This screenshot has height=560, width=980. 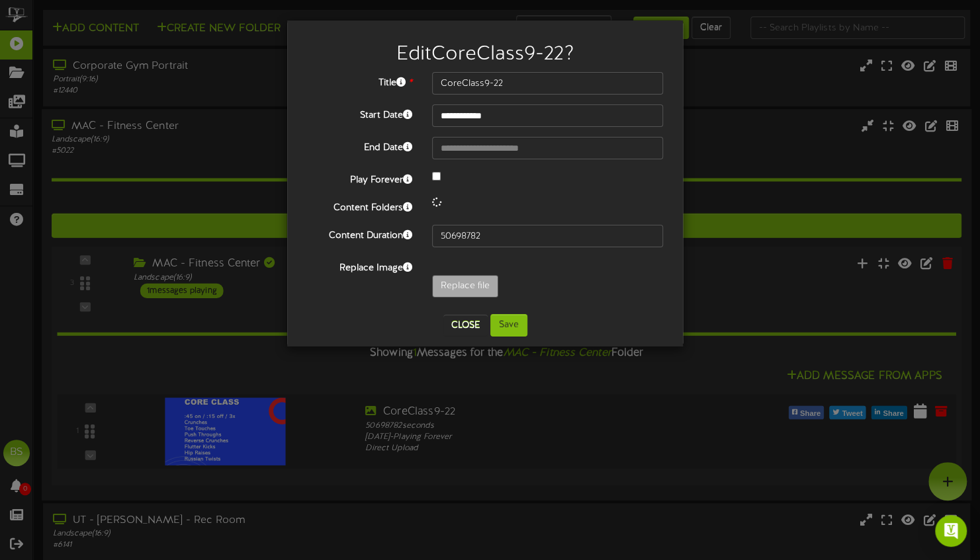 What do you see at coordinates (359, 266) in the screenshot?
I see `label: Replace Image` at bounding box center [359, 266].